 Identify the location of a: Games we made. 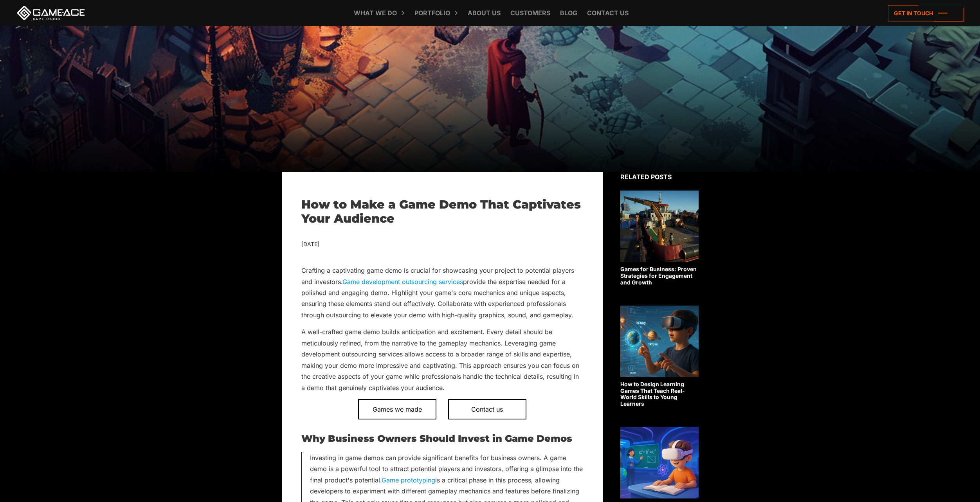
(397, 409).